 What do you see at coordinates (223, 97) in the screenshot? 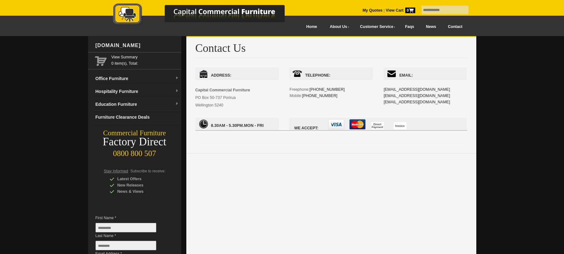
I see `span: PO Box 50-737 Porirua Wellington 5240` at bounding box center [223, 97].